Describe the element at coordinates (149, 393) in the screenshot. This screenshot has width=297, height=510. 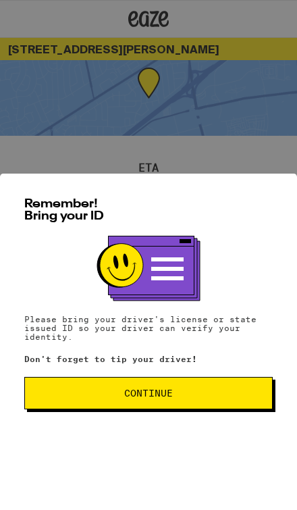
I see `span: Continue` at that location.